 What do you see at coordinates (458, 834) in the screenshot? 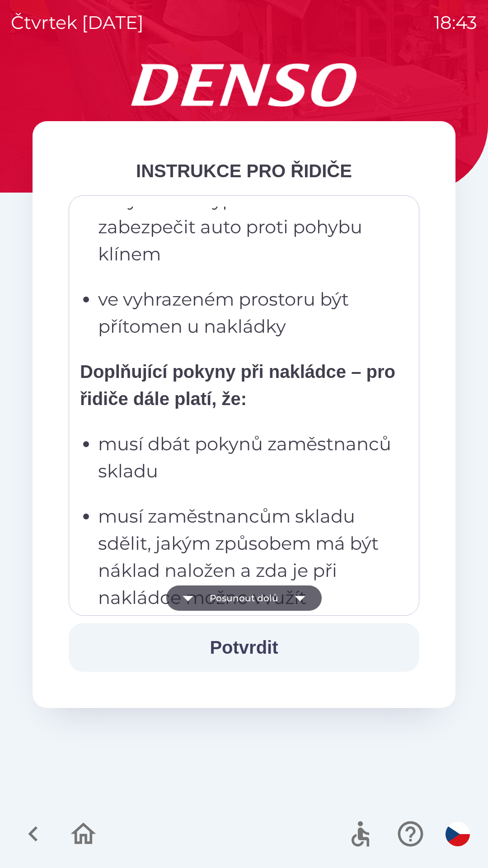
I see `img: cs flag` at bounding box center [458, 834].